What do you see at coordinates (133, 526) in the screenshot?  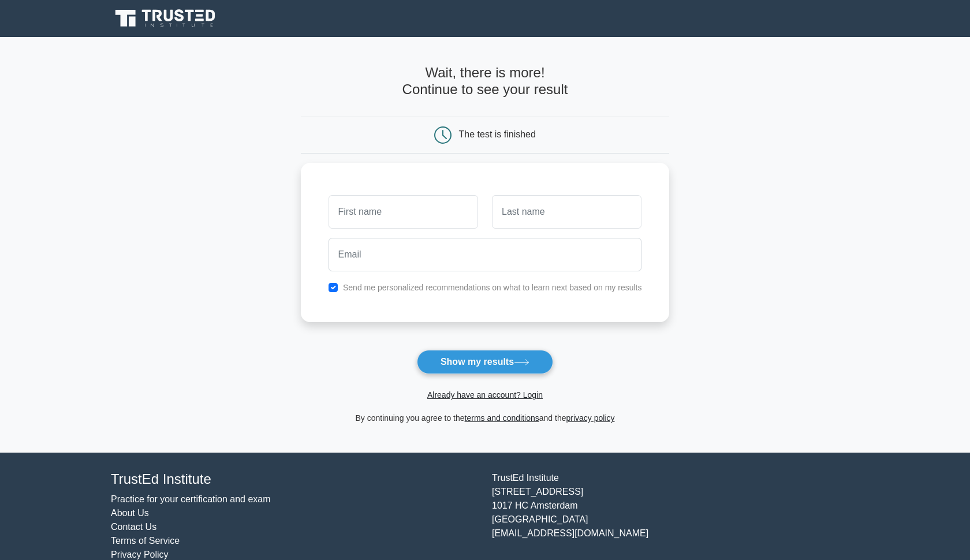 I see `a: Contact Us` at bounding box center [133, 526].